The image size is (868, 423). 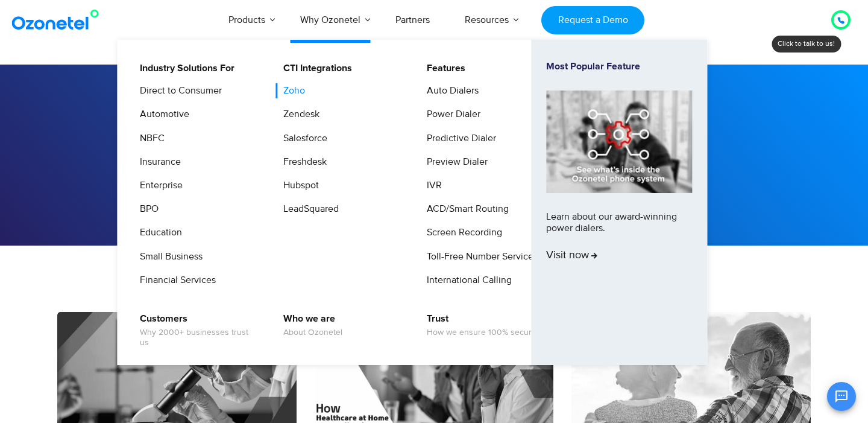 I want to click on a: Preview Dialer, so click(x=453, y=162).